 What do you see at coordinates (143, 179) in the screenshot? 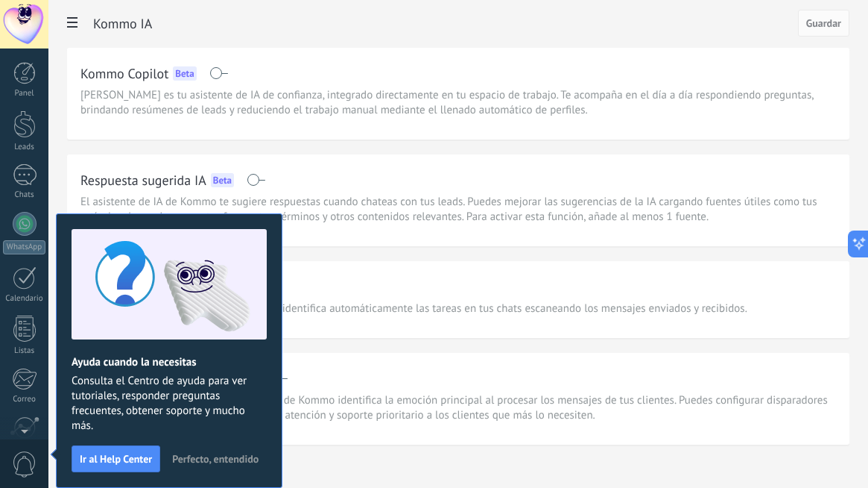
I see `h2: Respuesta sugerida IA` at bounding box center [143, 179].